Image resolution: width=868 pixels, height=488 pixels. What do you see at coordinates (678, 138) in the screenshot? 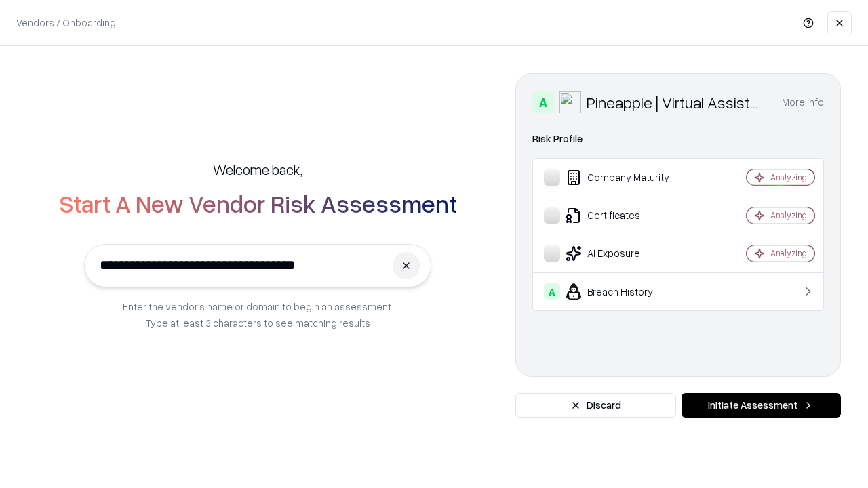
I see `div: Risk Profile` at bounding box center [678, 138].